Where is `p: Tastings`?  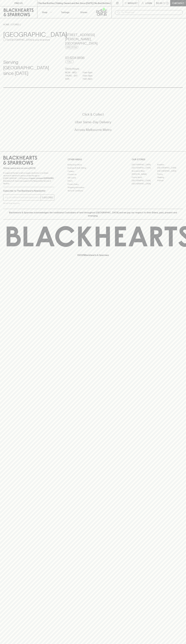 p: Tastings is located at coordinates (65, 12).